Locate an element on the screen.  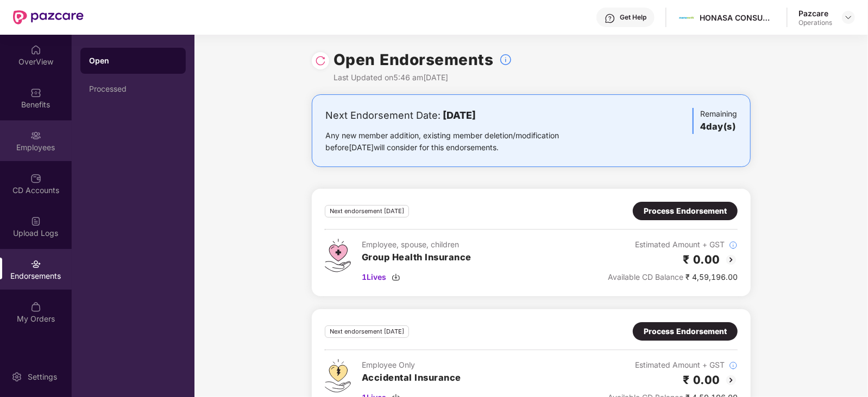
img: svg+xml;base64,PHN2ZyB4bWxucz0iaHR0cDovL3d3dy53My5vcmcvMjAwMC9zdmciIHdpZHRoPSI0OS4zMjEiIGhlaWdodD... is located at coordinates (337, 377).